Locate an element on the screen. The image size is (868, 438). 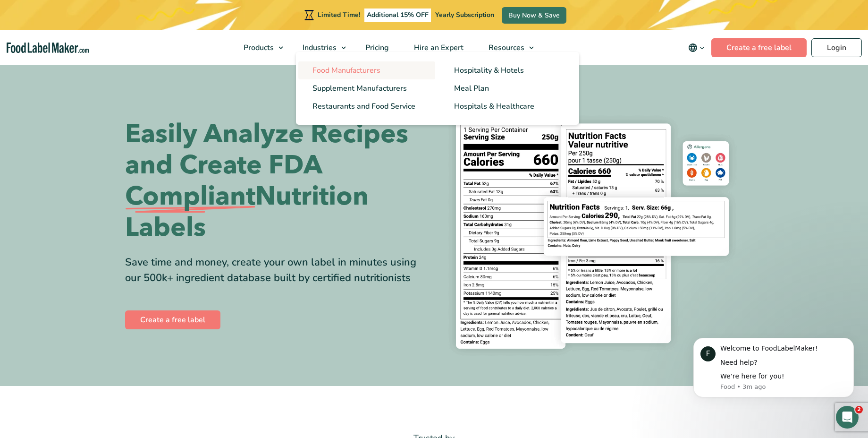
a: Products is located at coordinates (259, 48).